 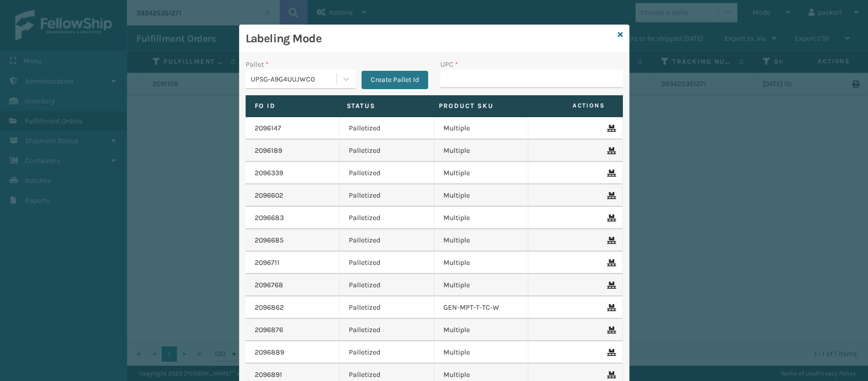 I want to click on a: 2096683, so click(x=269, y=218).